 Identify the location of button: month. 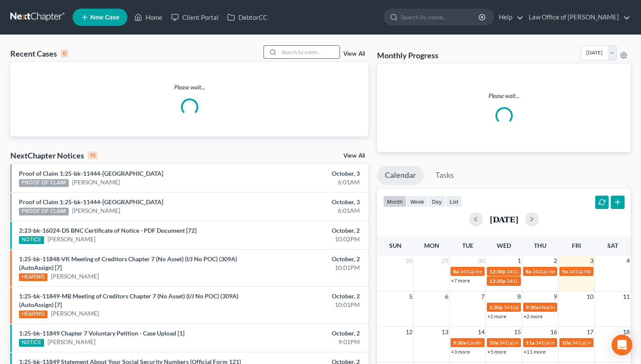
(395, 202).